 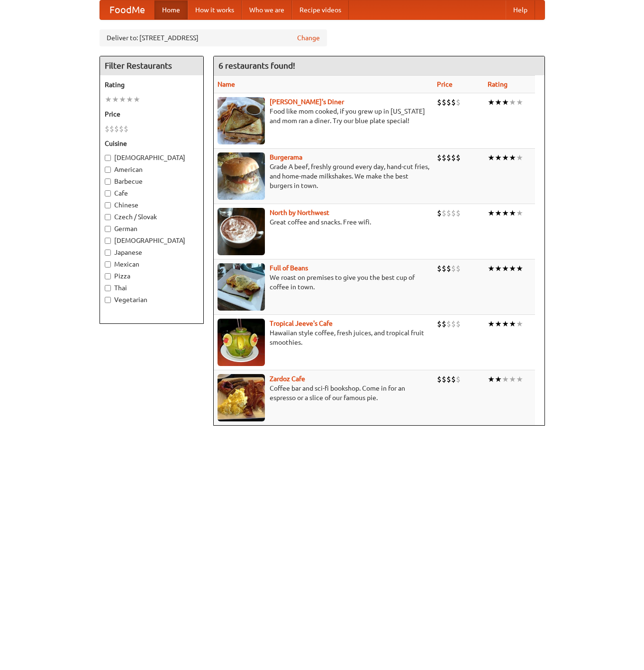 I want to click on a: Recipe videos, so click(x=320, y=10).